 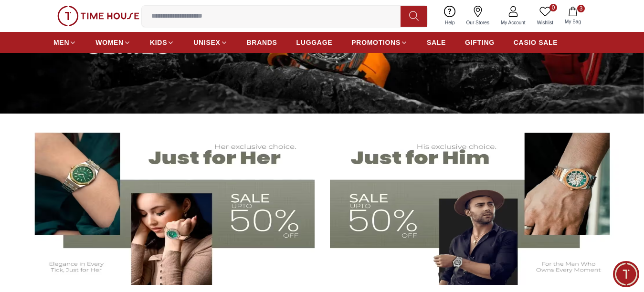 What do you see at coordinates (168, 204) in the screenshot?
I see `img: Women's Watches Banner` at bounding box center [168, 204].